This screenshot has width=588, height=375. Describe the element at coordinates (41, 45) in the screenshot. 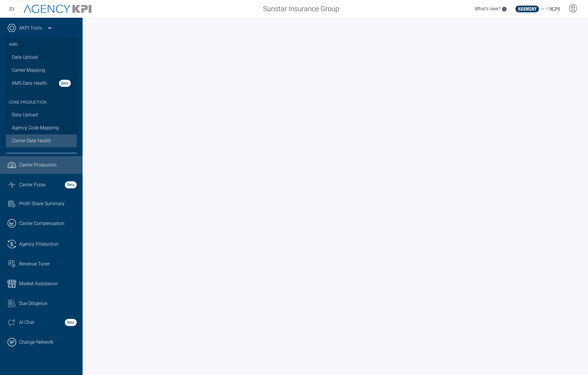

I see `h3: AMS` at that location.